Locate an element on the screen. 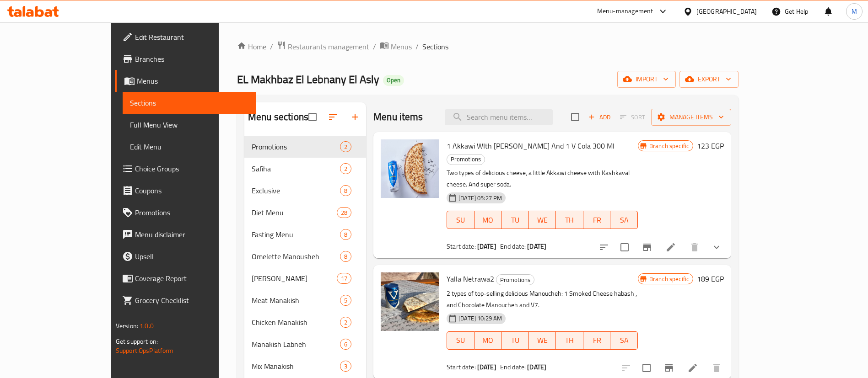 This screenshot has height=378, width=868. p: 2 types of top-selling delicious Manoucheh: 1 Smoked Cheese habash , and Chocolate Manoucheh and V7. is located at coordinates (542, 299).